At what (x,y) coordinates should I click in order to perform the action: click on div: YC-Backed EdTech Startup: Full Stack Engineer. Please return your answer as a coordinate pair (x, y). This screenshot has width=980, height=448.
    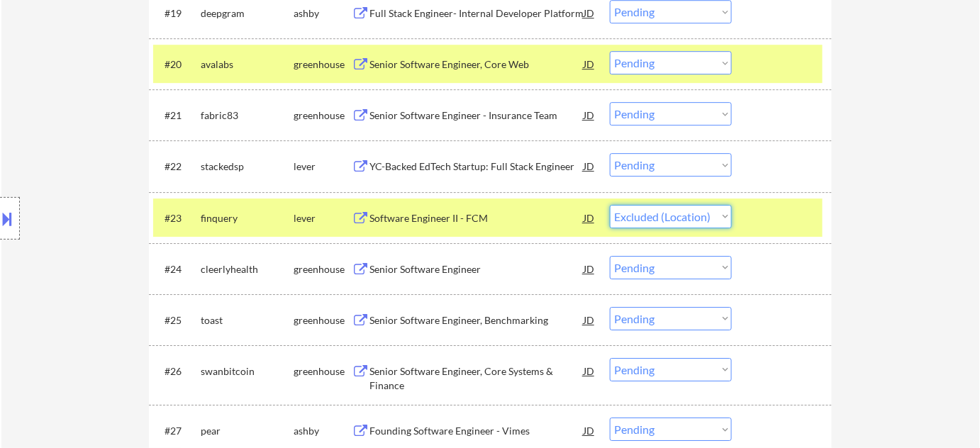
    Looking at the image, I should click on (477, 166).